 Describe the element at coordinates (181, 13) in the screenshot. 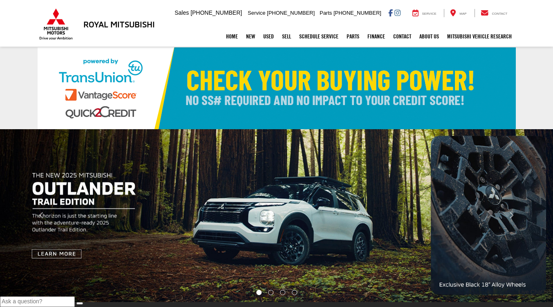

I see `span: Sales` at that location.